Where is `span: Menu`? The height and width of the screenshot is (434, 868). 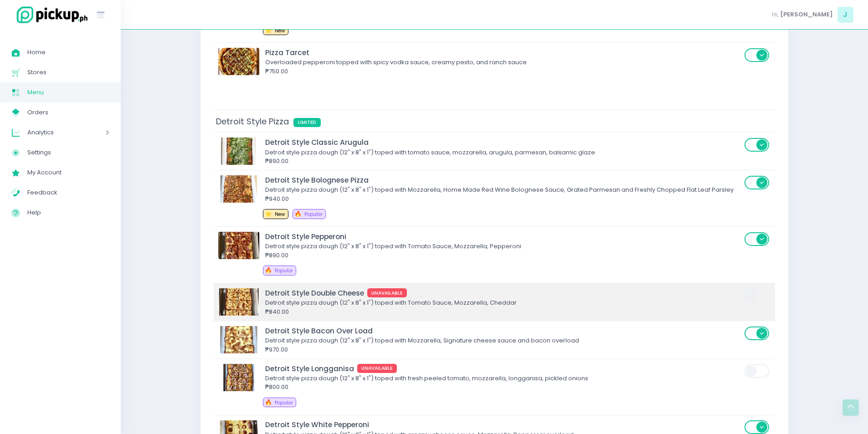 span: Menu is located at coordinates (68, 92).